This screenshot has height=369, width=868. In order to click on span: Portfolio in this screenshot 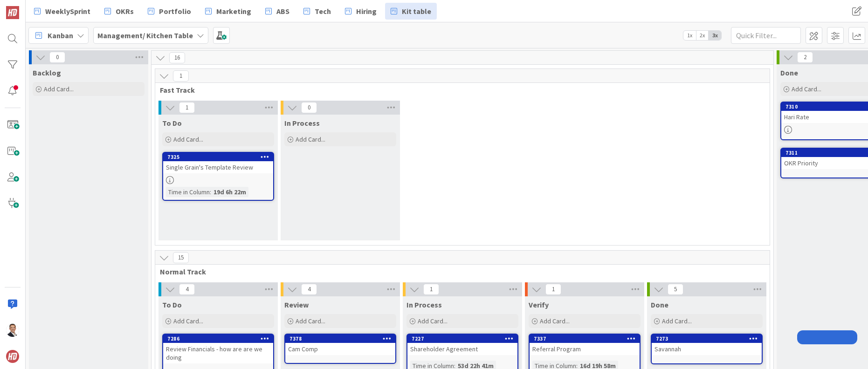, I will do `click(175, 11)`.